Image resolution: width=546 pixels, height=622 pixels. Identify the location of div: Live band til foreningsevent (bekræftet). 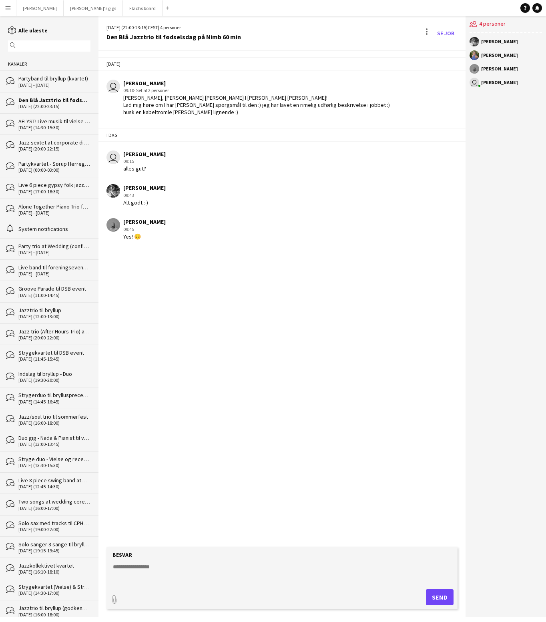
(54, 267).